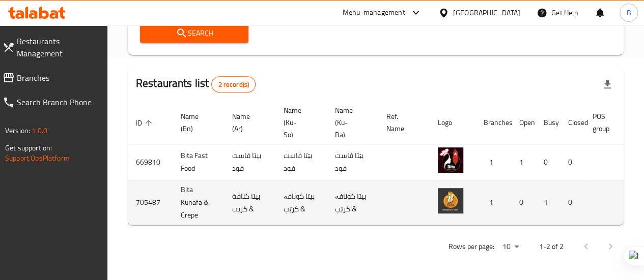  What do you see at coordinates (195, 33) in the screenshot?
I see `button: Search` at bounding box center [195, 33].